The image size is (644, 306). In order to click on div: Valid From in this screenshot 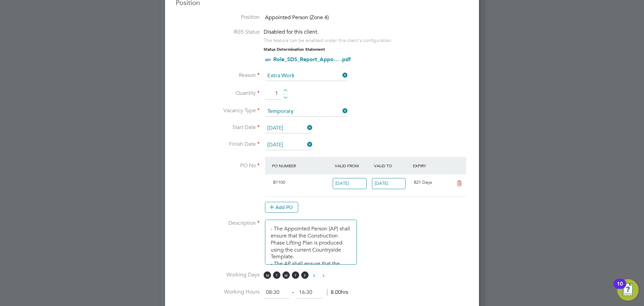, I will do `click(352, 165)`.